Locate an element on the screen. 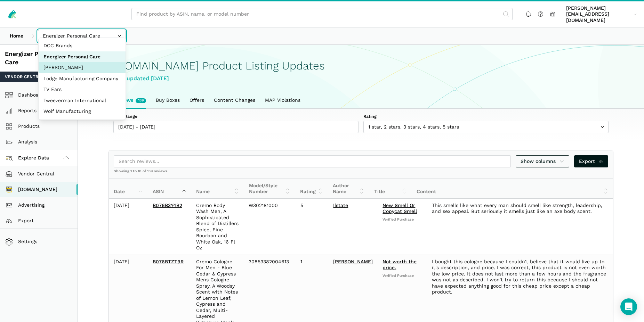 Image resolution: width=644 pixels, height=322 pixels. a: B076BTZT9R is located at coordinates (168, 262).